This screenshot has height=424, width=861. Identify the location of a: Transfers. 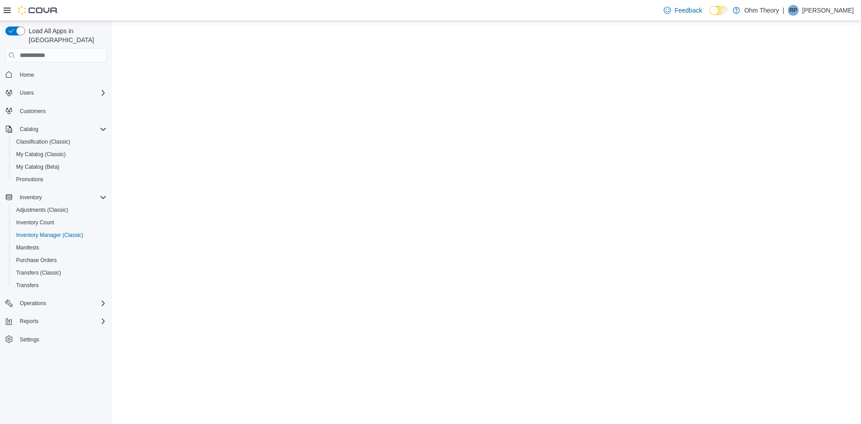
(27, 285).